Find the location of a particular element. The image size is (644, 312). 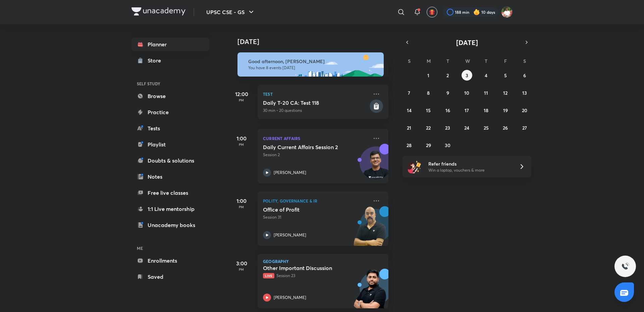

button: September 1, 2025 is located at coordinates (428, 75).